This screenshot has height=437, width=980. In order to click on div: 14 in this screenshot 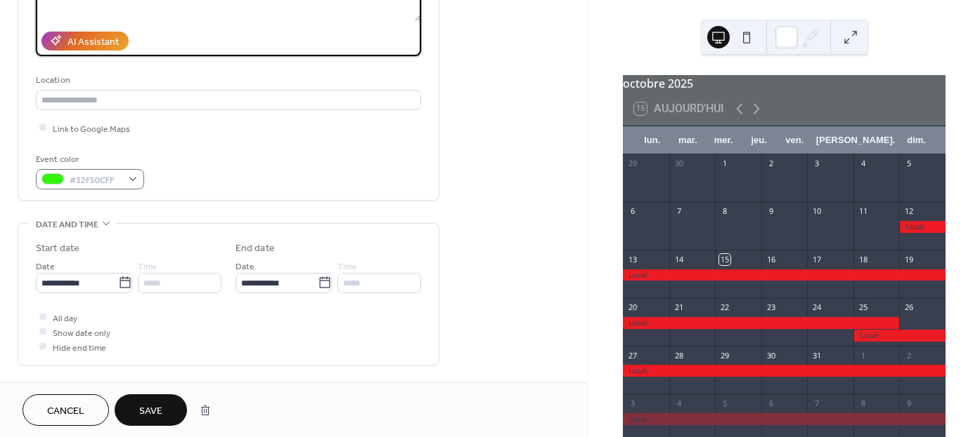, I will do `click(678, 259)`.